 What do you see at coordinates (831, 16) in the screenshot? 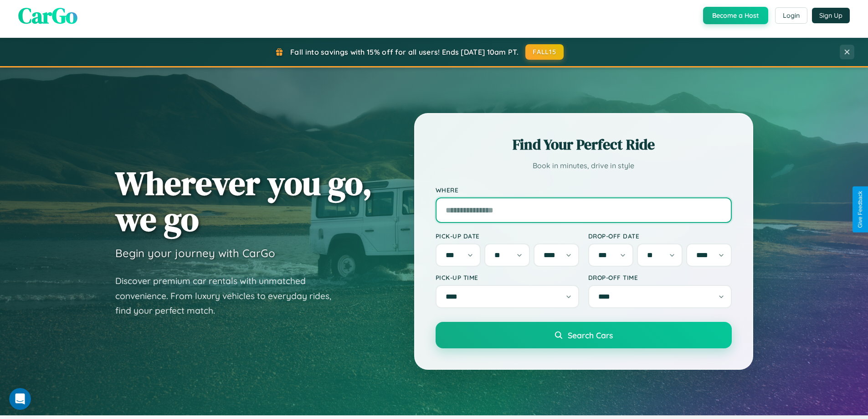
I see `button: Sign Up` at bounding box center [831, 16].